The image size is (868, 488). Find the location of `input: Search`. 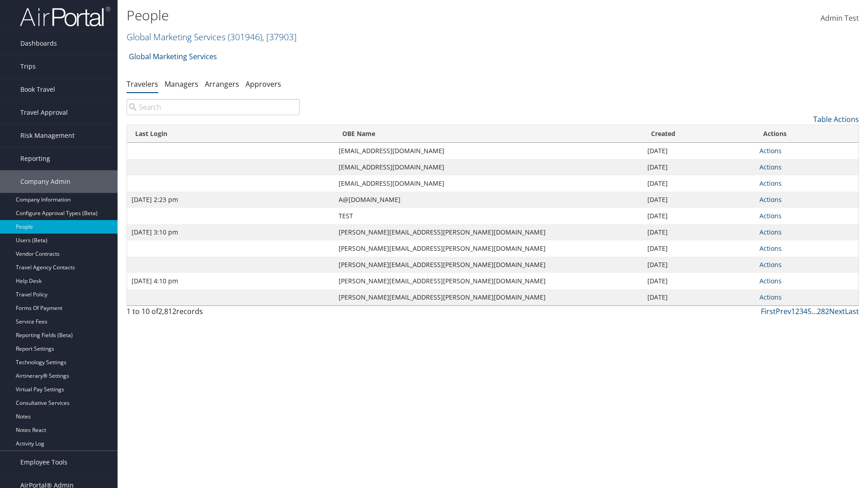

input: Search is located at coordinates (213, 107).